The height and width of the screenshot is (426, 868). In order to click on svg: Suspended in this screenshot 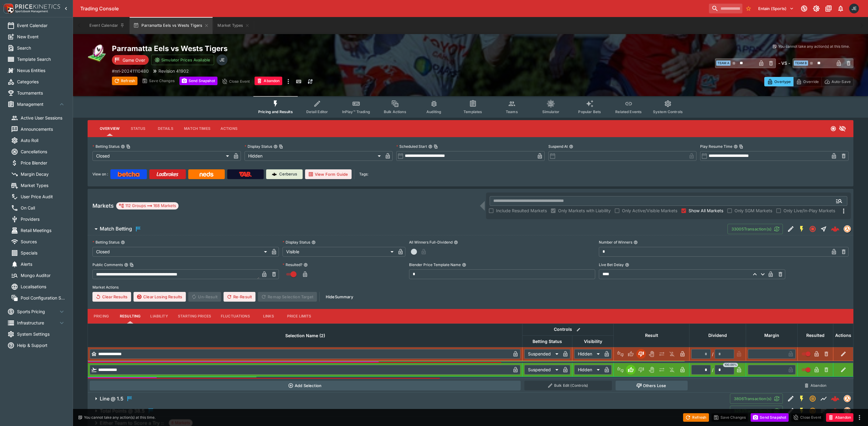, I will do `click(813, 399)`.